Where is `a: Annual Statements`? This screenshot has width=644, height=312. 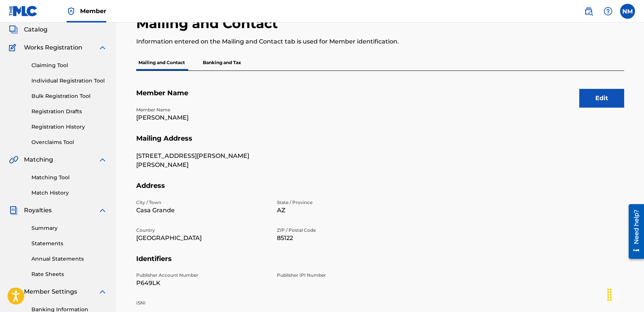 a: Annual Statements is located at coordinates (69, 259).